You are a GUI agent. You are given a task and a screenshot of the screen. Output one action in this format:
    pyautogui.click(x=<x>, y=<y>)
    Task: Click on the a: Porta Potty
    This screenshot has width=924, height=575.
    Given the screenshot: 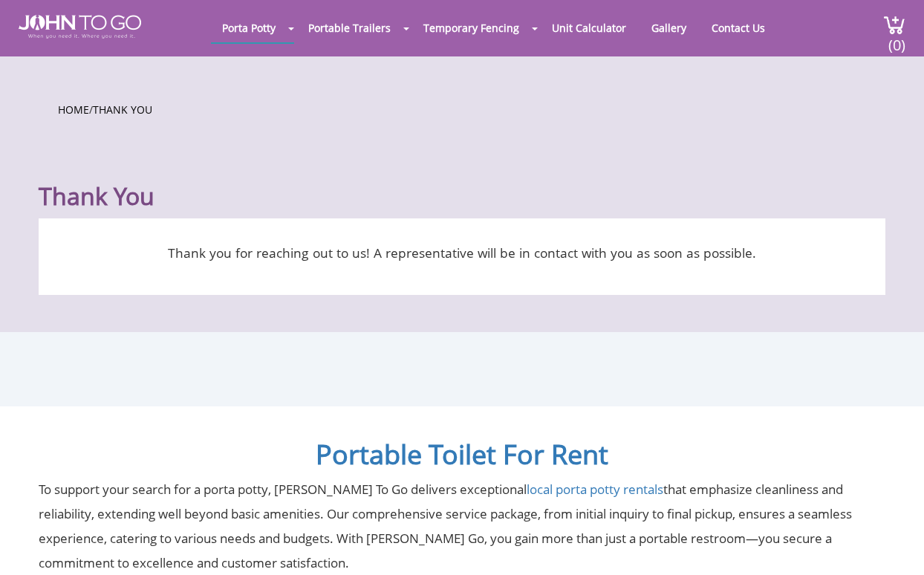 What is the action you would take?
    pyautogui.click(x=249, y=28)
    